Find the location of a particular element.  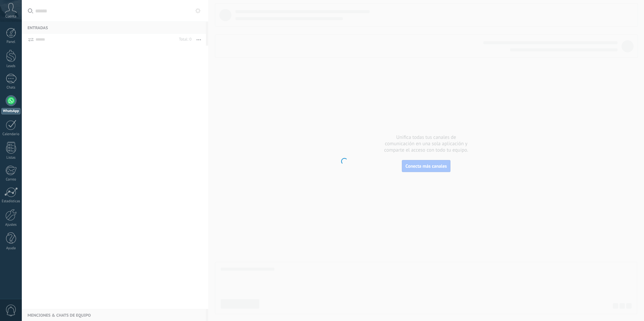

div: Ajustes is located at coordinates (11, 224).